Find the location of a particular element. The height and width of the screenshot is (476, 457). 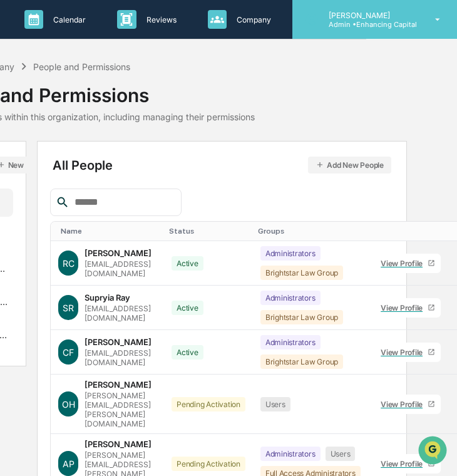

span: RC is located at coordinates (68, 263).